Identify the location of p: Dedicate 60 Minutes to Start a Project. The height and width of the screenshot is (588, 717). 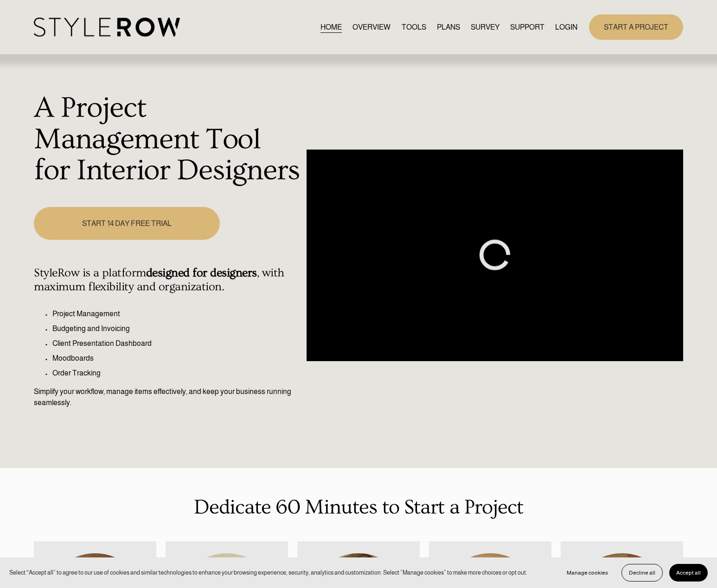
(358, 507).